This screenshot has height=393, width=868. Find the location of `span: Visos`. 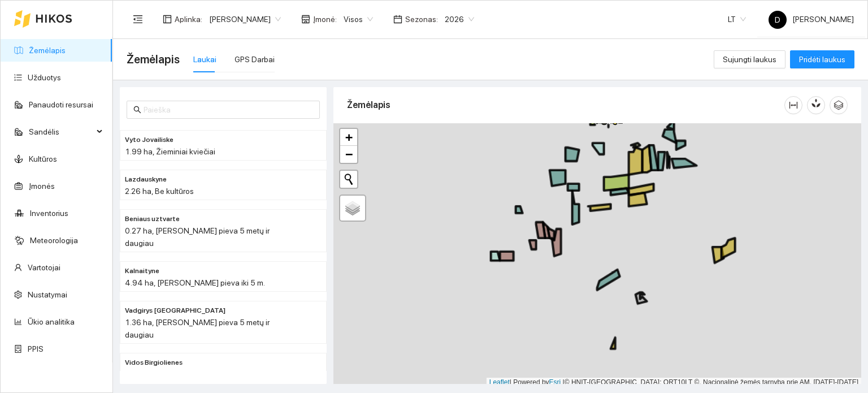

span: Visos is located at coordinates (358, 19).